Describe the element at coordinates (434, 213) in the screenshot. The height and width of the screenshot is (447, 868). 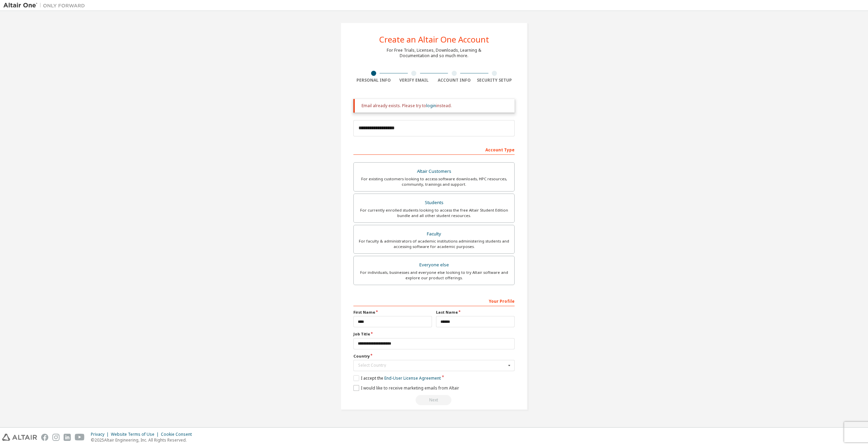
I see `div: For currently enrolled students looking to access the free Altair Student Edition bundle and all ...` at that location.